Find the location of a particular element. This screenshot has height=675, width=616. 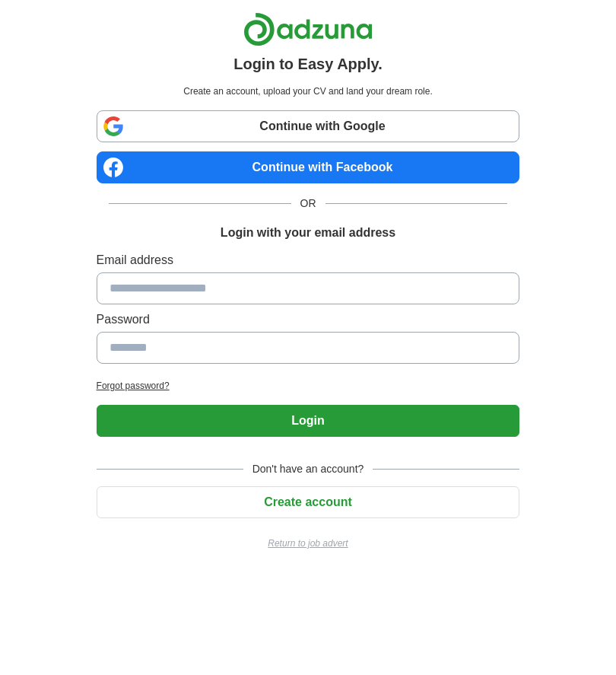

a: Create account is located at coordinates (308, 501).